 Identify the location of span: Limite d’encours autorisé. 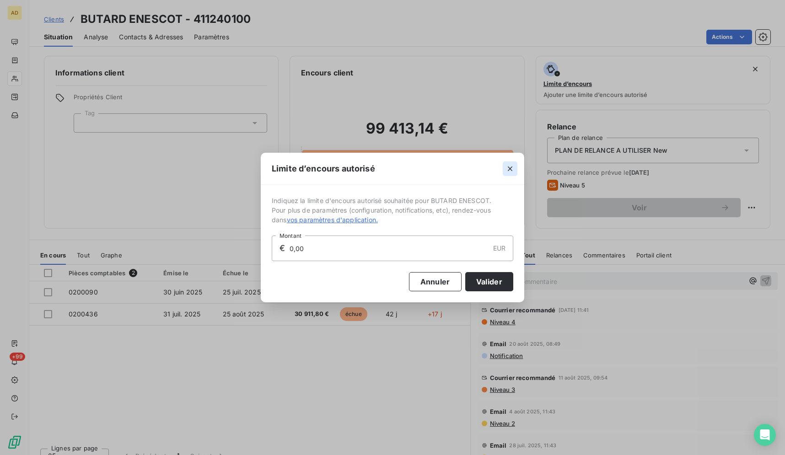
(323, 168).